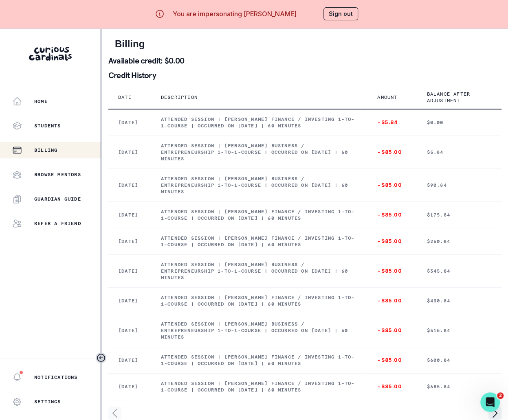 This screenshot has height=420, width=508. I want to click on p: Billing, so click(45, 151).